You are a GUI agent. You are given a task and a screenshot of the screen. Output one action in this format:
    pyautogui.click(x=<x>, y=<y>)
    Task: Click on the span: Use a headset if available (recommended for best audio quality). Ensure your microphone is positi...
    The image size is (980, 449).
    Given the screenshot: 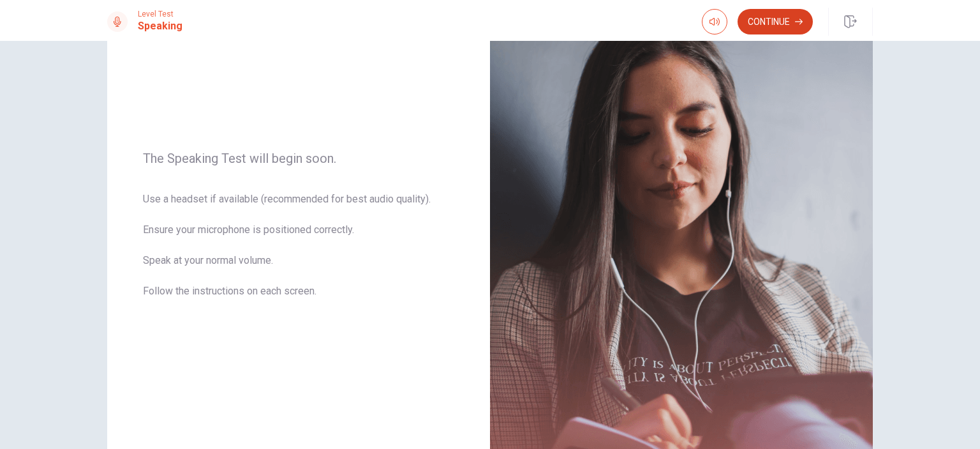 What is the action you would take?
    pyautogui.click(x=299, y=253)
    